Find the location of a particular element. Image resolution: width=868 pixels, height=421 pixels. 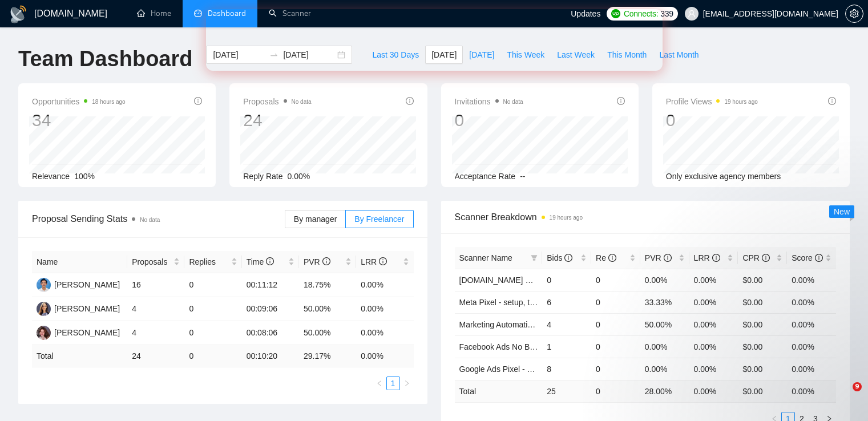

span: dashboard is located at coordinates (198, 13).